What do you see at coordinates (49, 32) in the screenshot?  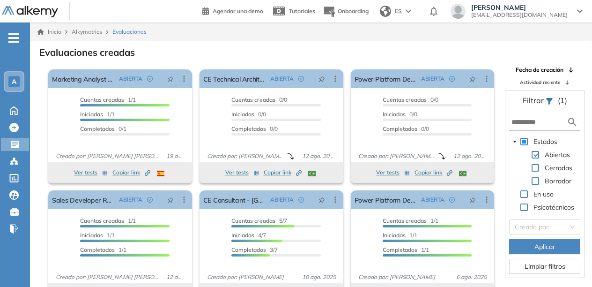 I see `a: Inicio` at bounding box center [49, 32].